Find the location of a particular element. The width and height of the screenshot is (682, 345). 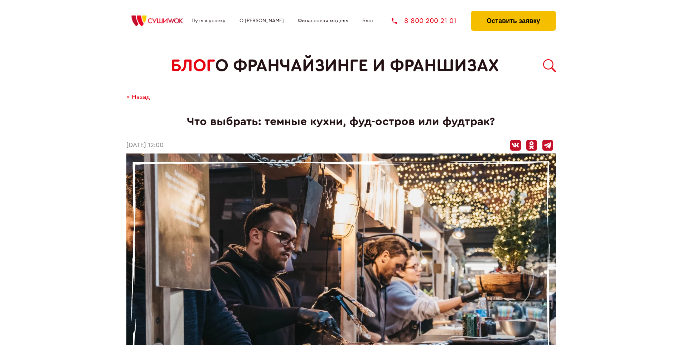

button: Оставить заявку is located at coordinates (513, 21).